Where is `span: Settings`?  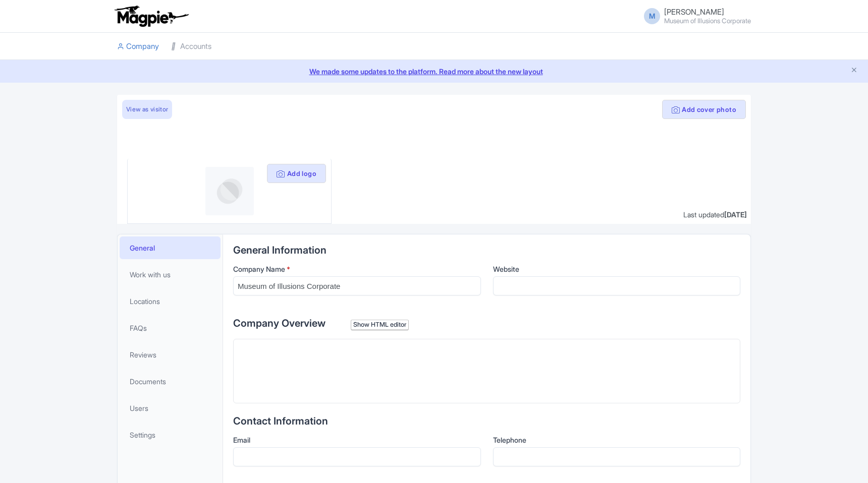 span: Settings is located at coordinates (142, 435).